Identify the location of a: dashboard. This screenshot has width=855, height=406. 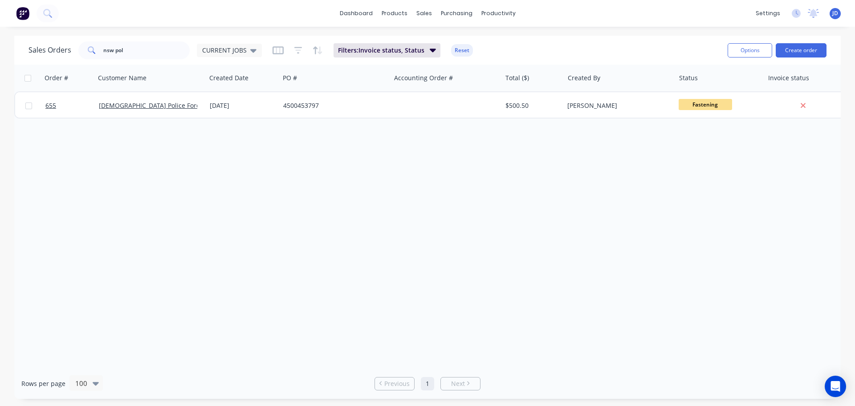
(356, 13).